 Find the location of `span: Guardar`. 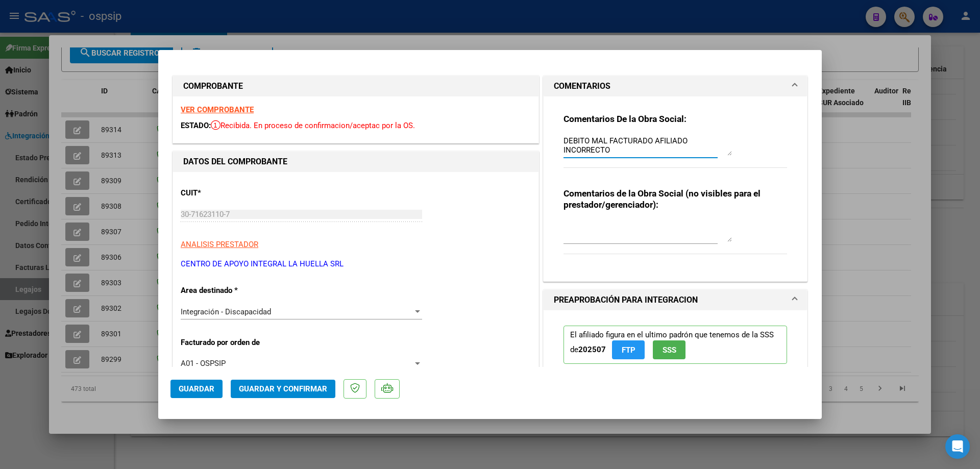

span: Guardar is located at coordinates (197, 388).